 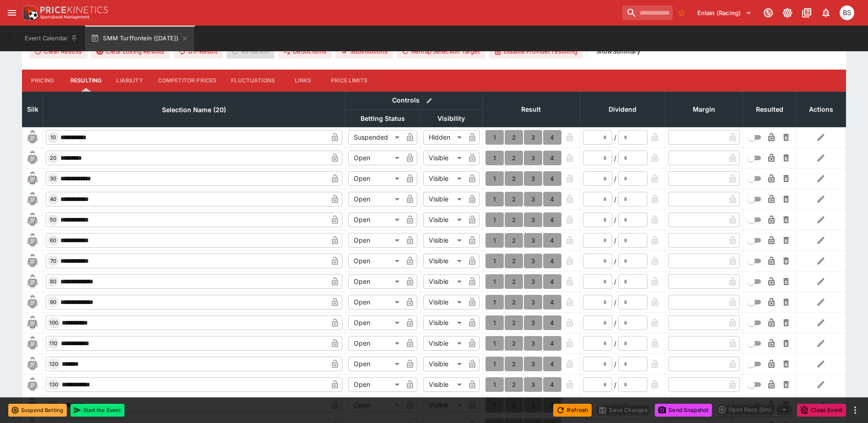 What do you see at coordinates (253, 80) in the screenshot?
I see `button: Fluctuations` at bounding box center [253, 80].